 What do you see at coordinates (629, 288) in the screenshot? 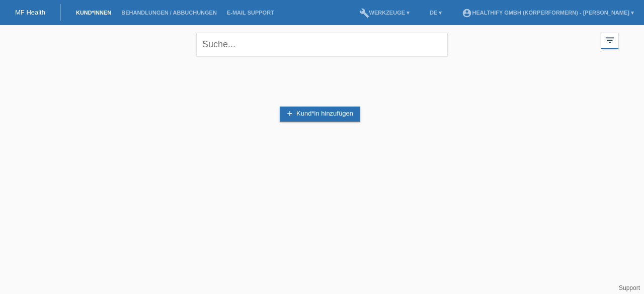
I see `a: Support` at bounding box center [629, 288].